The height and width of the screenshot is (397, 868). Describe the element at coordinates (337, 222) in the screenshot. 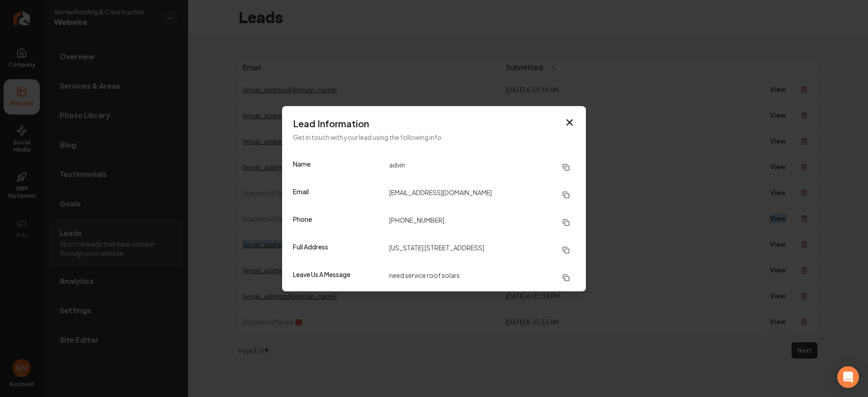

I see `dt: Phone` at that location.